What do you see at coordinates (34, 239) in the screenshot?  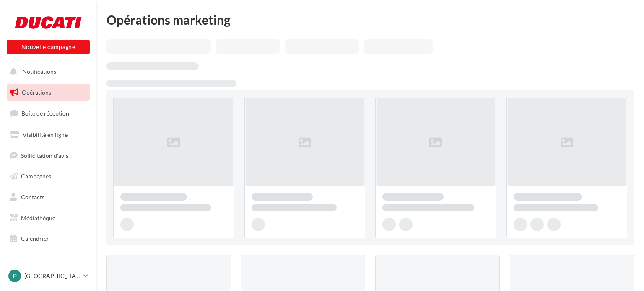 I see `span: Calendrier` at bounding box center [34, 239].